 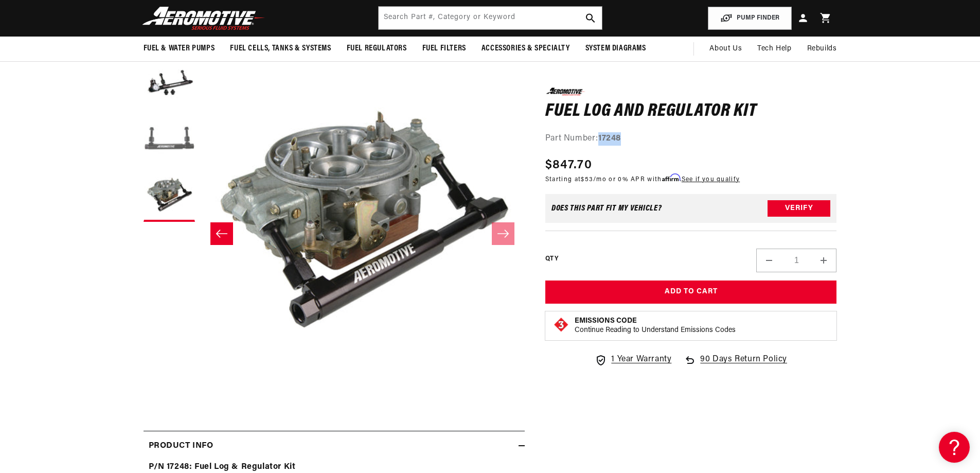 What do you see at coordinates (750, 18) in the screenshot?
I see `button: PUMP FINDER` at bounding box center [750, 18].